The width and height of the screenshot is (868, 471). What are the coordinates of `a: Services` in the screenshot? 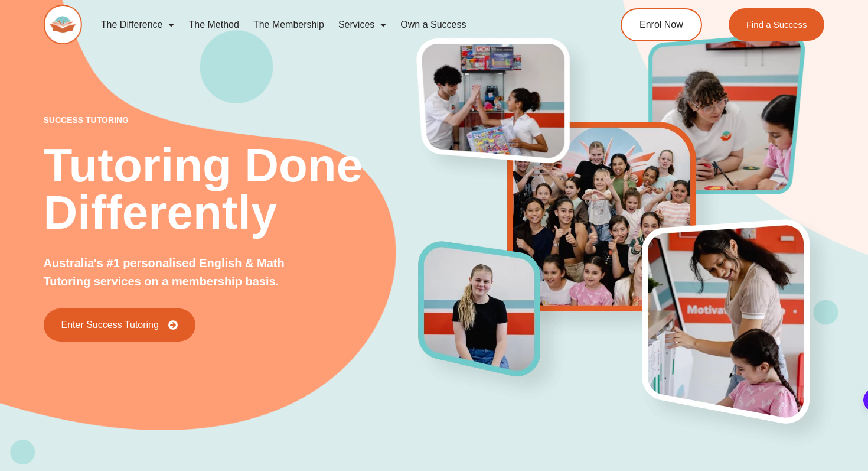 It's located at (362, 25).